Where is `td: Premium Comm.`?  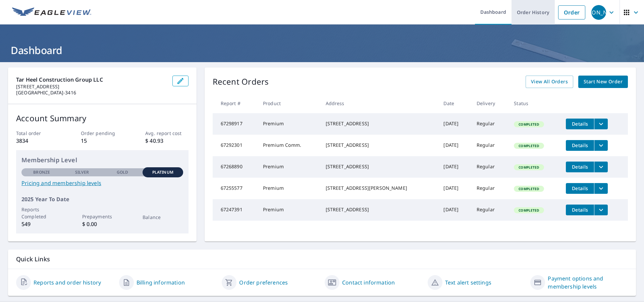 td: Premium Comm. is located at coordinates (288, 145).